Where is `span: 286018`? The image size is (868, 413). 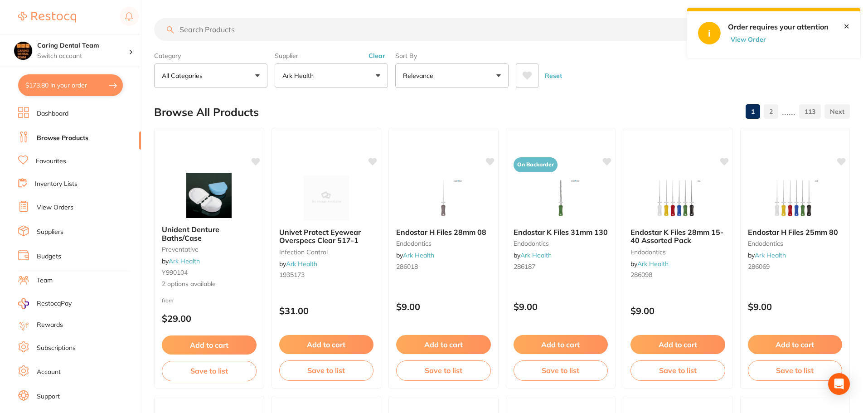 span: 286018 is located at coordinates (407, 267).